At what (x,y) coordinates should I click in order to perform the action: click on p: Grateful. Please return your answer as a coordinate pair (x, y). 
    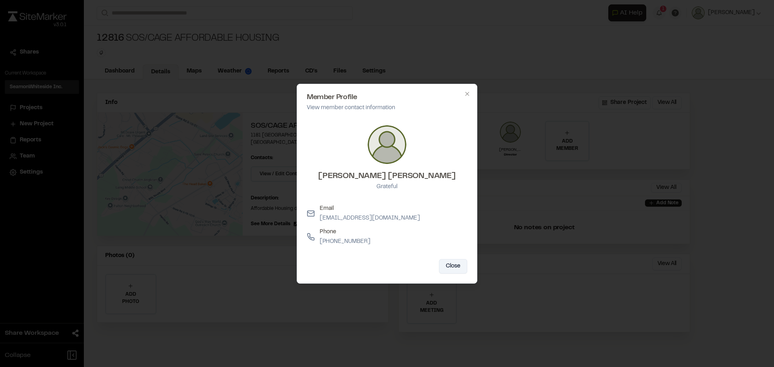
    Looking at the image, I should click on (387, 187).